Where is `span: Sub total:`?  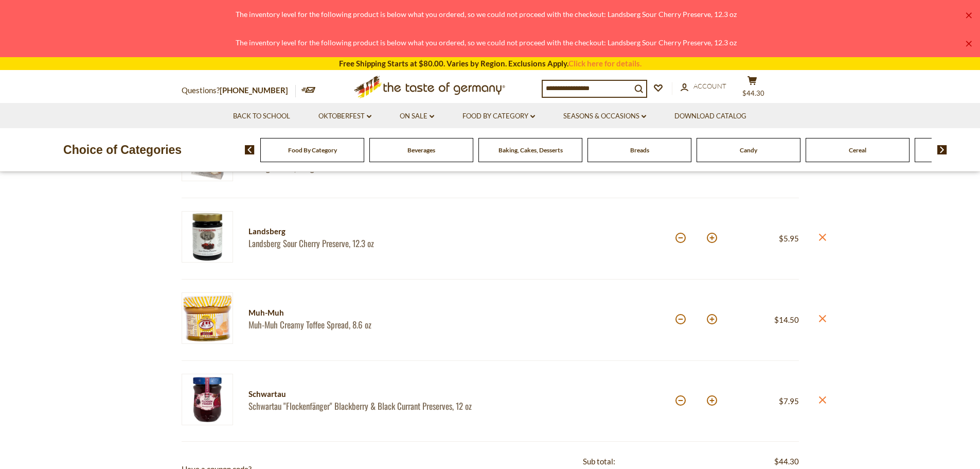 span: Sub total: is located at coordinates (599, 461).